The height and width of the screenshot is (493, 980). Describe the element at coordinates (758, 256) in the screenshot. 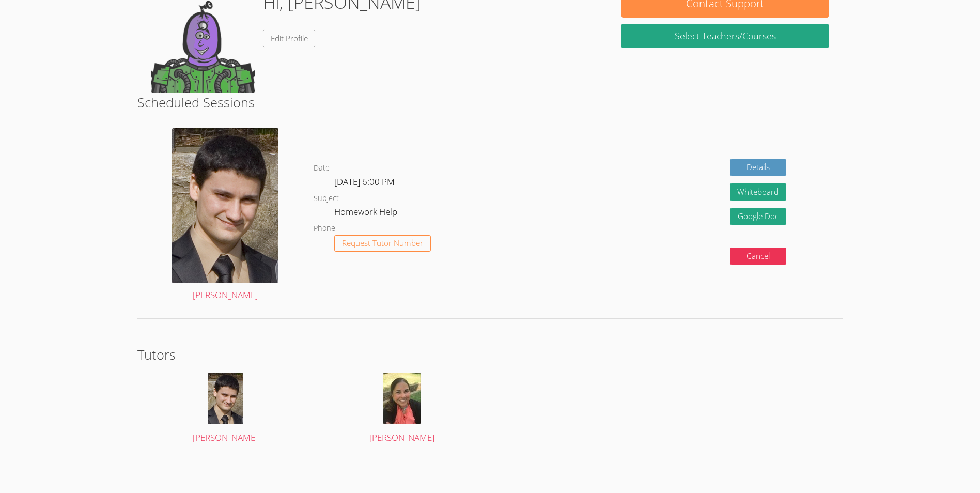

I see `button: Cancel` at that location.